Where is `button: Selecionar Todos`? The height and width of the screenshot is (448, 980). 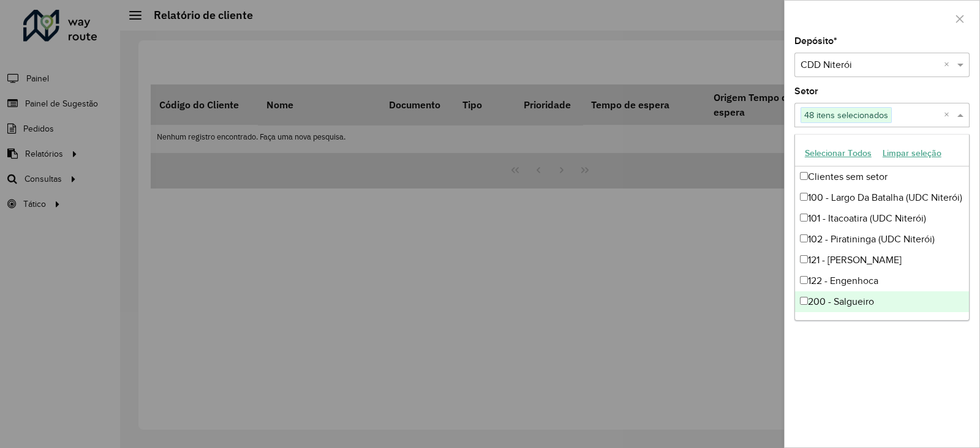
button: Selecionar Todos is located at coordinates (837, 153).